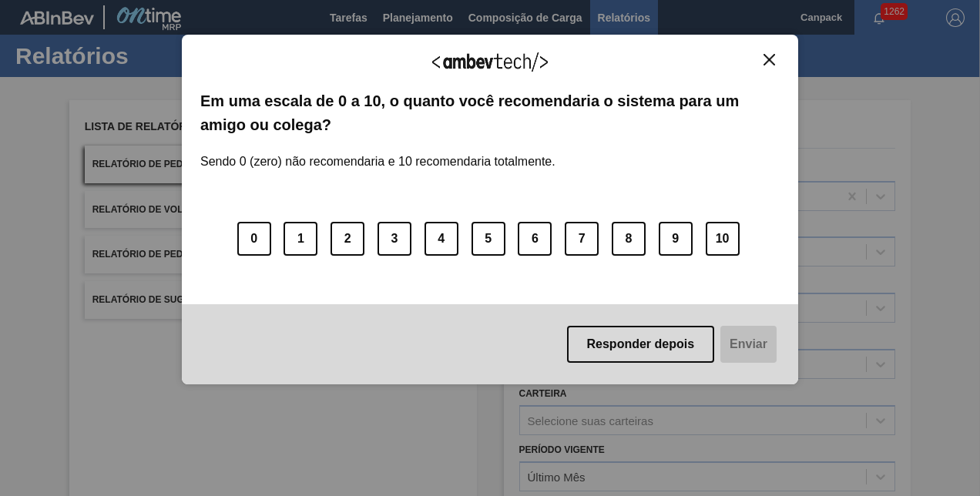 This screenshot has width=980, height=496. Describe the element at coordinates (490, 62) in the screenshot. I see `img: Logo Ambevtech` at that location.